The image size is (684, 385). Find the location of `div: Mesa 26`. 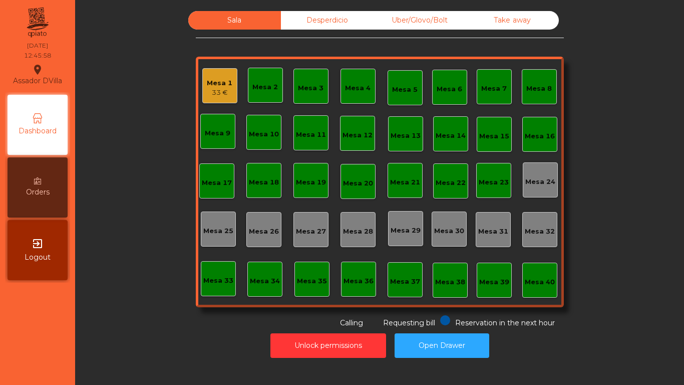

div: Mesa 26 is located at coordinates (264, 231).